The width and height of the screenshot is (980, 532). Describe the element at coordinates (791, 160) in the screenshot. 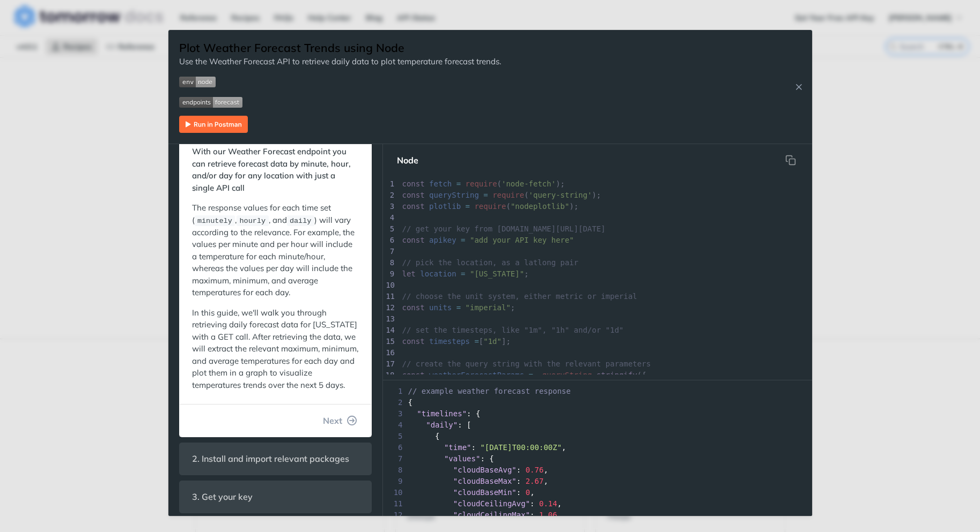

I see `button: Copy` at that location.